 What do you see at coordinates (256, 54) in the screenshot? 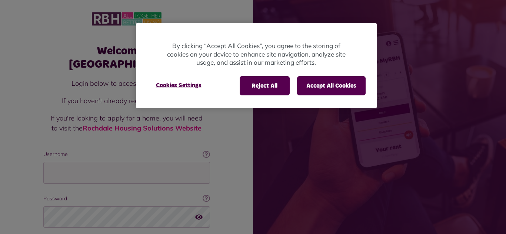
I see `p: By clicking “Accept All Cookies”, you agree to the storing of cookies on your device to enhance s...` at bounding box center [256, 54].